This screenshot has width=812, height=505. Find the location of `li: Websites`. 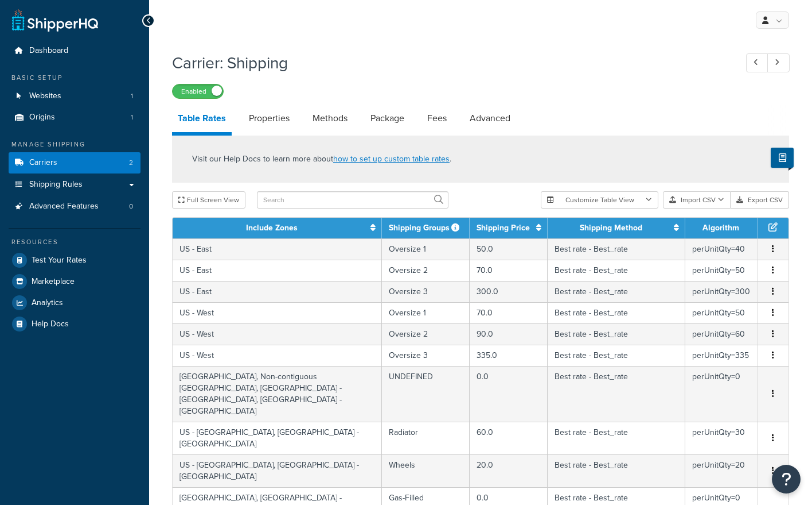

li: Websites is located at coordinates (75, 96).